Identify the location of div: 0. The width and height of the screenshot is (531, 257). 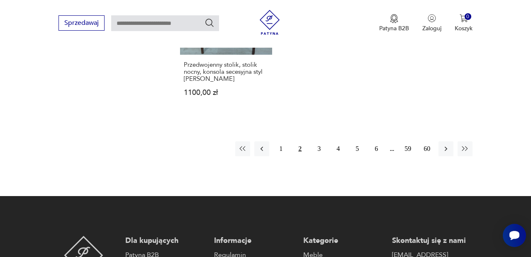
(468, 17).